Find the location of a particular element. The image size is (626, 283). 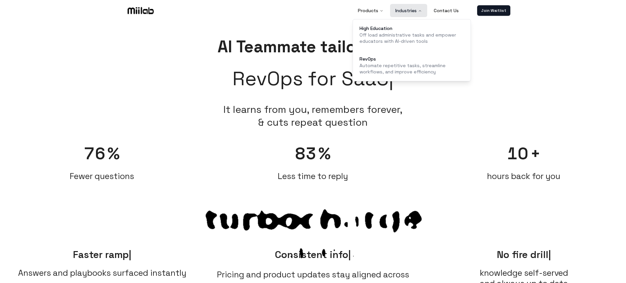

a: Contact Us is located at coordinates (447, 11).